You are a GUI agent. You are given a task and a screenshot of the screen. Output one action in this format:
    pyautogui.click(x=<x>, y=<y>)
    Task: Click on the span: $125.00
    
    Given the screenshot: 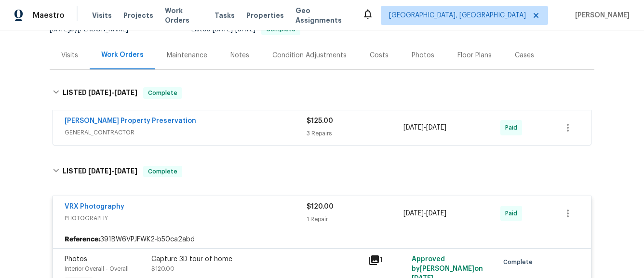 What is the action you would take?
    pyautogui.click(x=320, y=121)
    